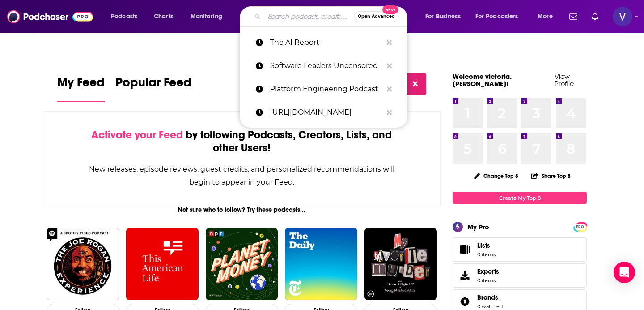 The width and height of the screenshot is (644, 310). I want to click on span: Activate your Feed, so click(137, 135).